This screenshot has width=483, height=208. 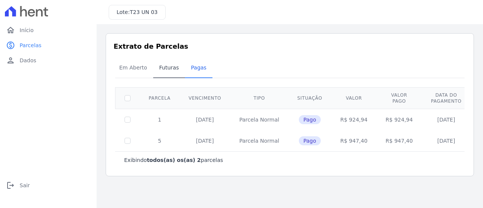 I want to click on span: Pagas, so click(x=199, y=68).